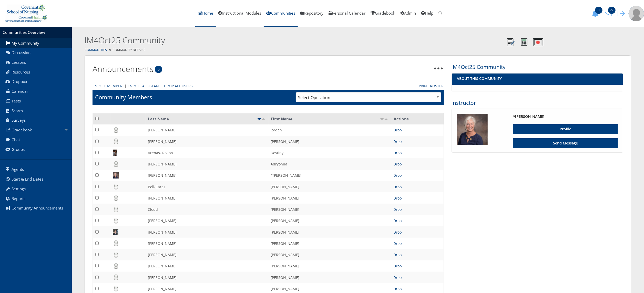 The width and height of the screenshot is (644, 293). What do you see at coordinates (636, 14) in the screenshot?
I see `img: user-profile-default-picture.png` at bounding box center [636, 14].